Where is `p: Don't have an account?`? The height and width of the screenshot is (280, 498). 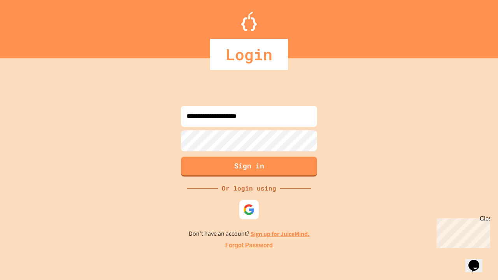
p: Don't have an account? is located at coordinates (249, 234).